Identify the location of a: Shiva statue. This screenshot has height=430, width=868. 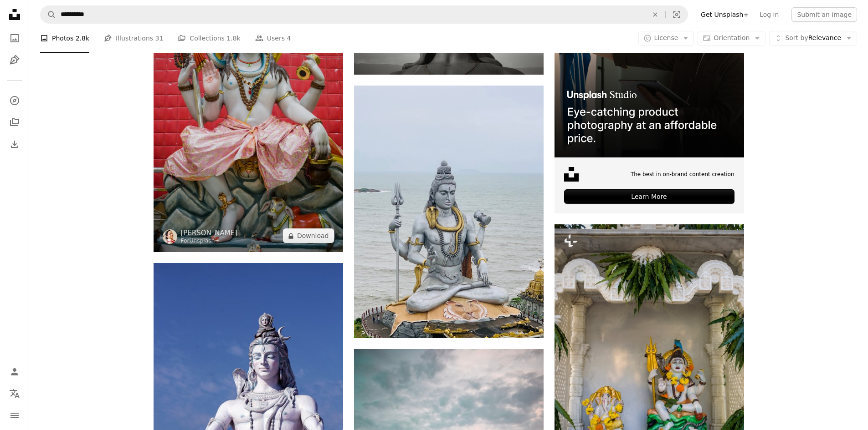
(449, 212).